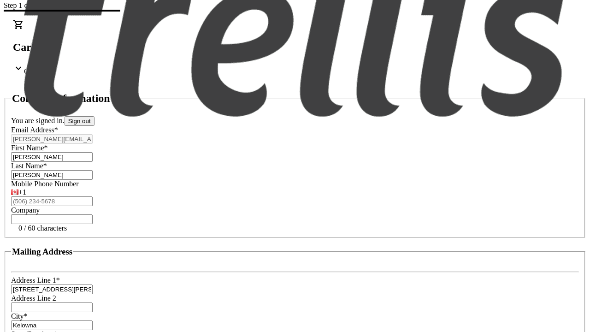 The image size is (590, 332). What do you see at coordinates (42, 252) in the screenshot?
I see `h3: Mailing Address` at bounding box center [42, 252].